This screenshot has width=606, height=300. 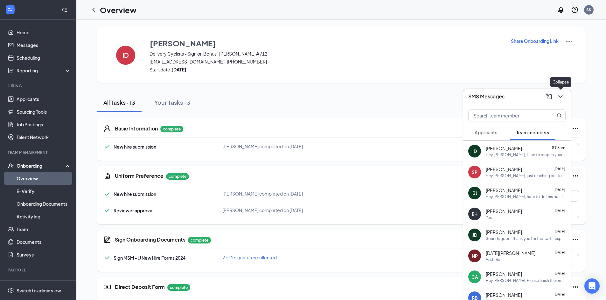 I want to click on svg: Analysis, so click(x=11, y=71).